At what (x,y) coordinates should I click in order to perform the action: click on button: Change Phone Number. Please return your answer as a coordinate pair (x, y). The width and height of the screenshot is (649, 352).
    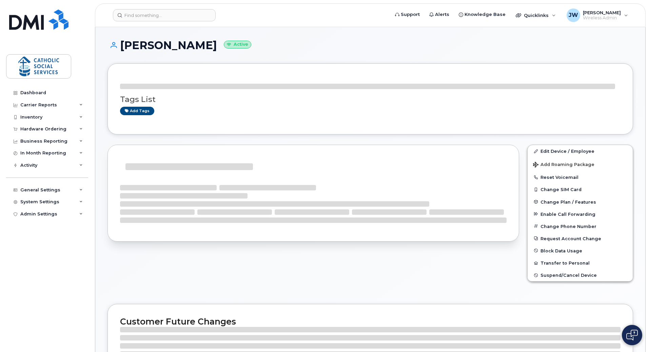
    Looking at the image, I should click on (580, 226).